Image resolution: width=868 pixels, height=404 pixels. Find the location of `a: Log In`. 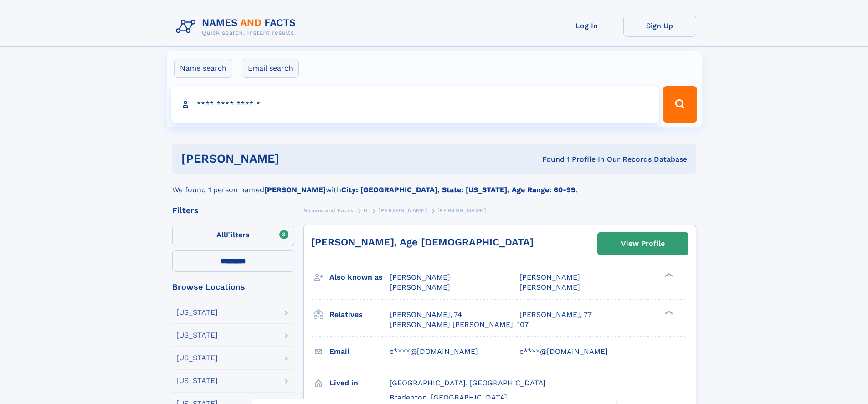

a: Log In is located at coordinates (587, 26).